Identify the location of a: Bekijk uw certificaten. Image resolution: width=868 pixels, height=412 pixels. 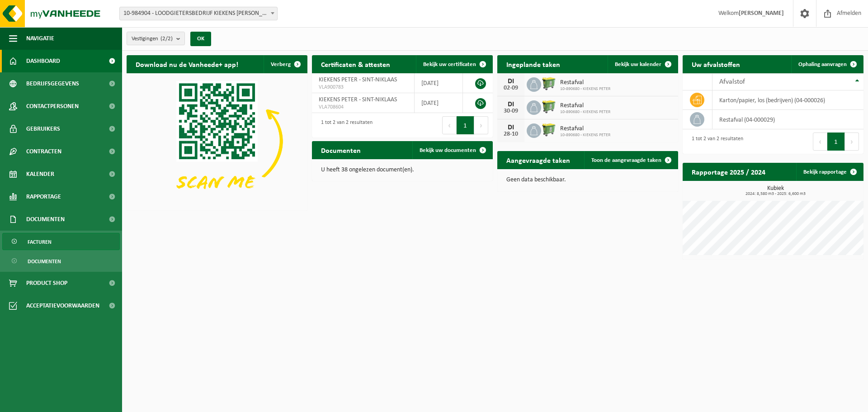
(454, 64).